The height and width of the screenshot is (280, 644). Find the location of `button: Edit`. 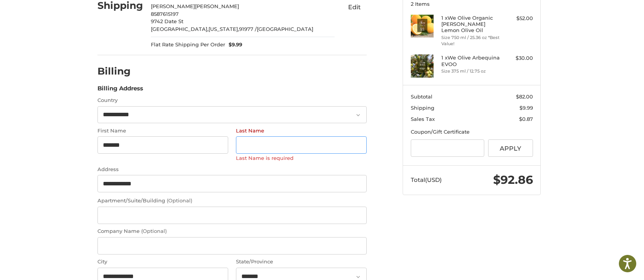

button: Edit is located at coordinates (354, 7).